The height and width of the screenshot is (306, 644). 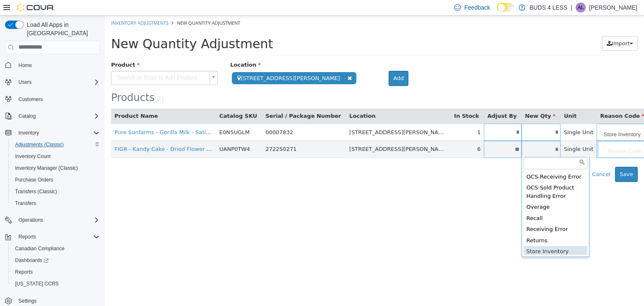 I want to click on a: Purchase Orders, so click(x=34, y=180).